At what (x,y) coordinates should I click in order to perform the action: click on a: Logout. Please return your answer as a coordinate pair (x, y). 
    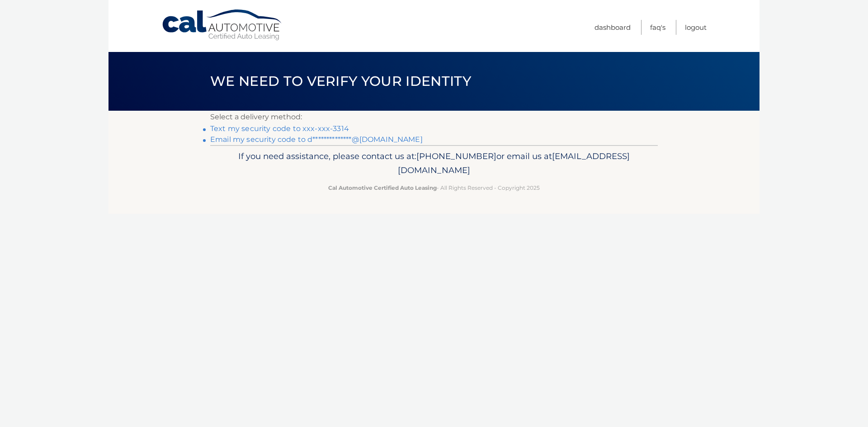
    Looking at the image, I should click on (695, 27).